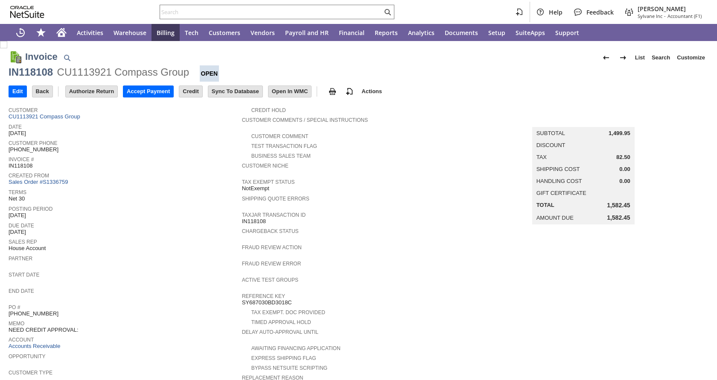 Image resolution: width=717 pixels, height=380 pixels. I want to click on a: Documents, so click(462, 32).